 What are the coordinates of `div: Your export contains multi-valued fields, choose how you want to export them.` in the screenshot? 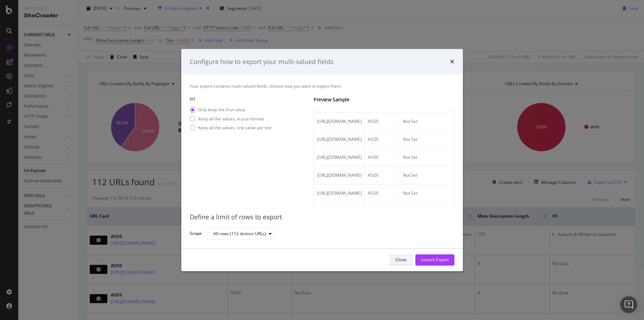 It's located at (322, 86).